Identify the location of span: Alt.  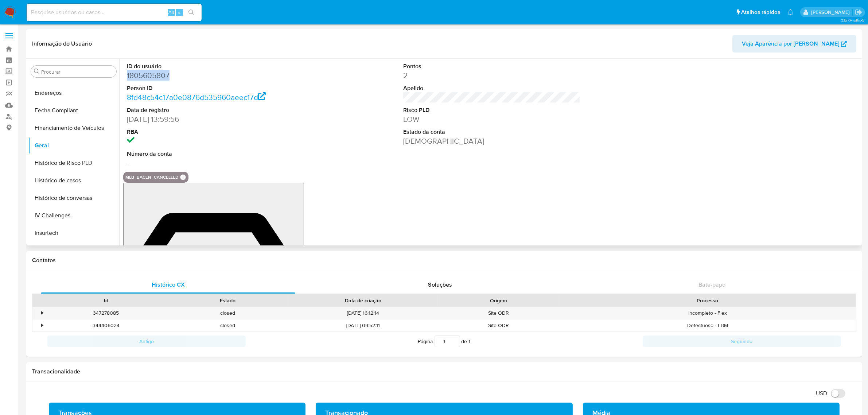
(171, 12).